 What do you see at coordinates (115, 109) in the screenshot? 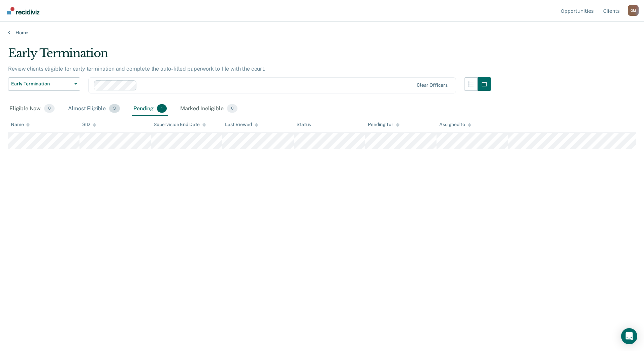
I see `span: 3` at bounding box center [115, 109].